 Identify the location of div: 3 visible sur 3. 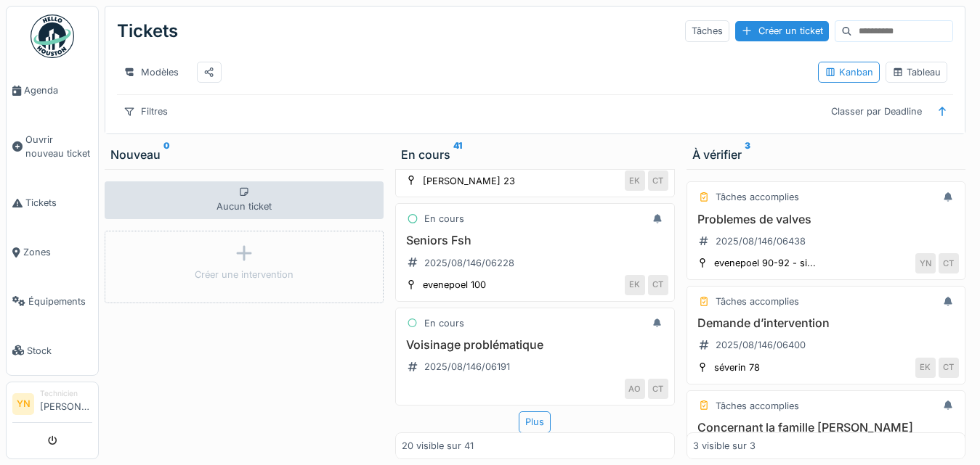
(724, 446).